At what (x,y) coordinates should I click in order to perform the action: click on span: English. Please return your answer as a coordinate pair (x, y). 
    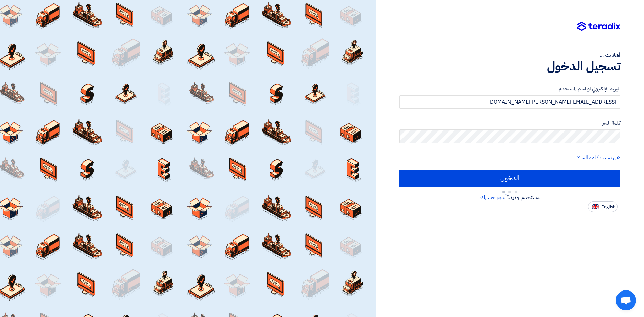
    Looking at the image, I should click on (608, 207).